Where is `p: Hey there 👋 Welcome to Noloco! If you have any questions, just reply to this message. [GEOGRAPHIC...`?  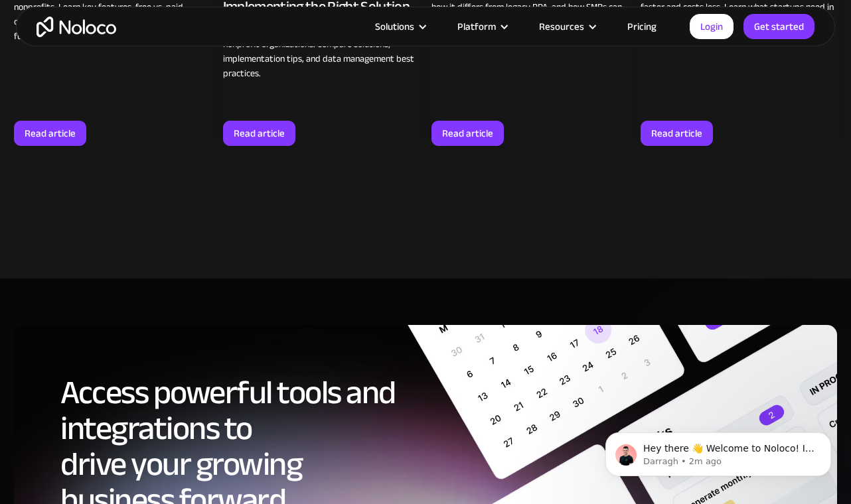 p: Hey there 👋 Welcome to Noloco! If you have any questions, just reply to this message. [GEOGRAPHIC... is located at coordinates (143, 44).